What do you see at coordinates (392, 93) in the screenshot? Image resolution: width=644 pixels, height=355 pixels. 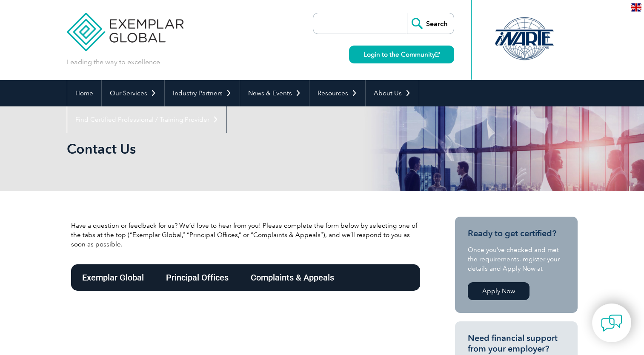 I see `a: About Us` at bounding box center [392, 93].